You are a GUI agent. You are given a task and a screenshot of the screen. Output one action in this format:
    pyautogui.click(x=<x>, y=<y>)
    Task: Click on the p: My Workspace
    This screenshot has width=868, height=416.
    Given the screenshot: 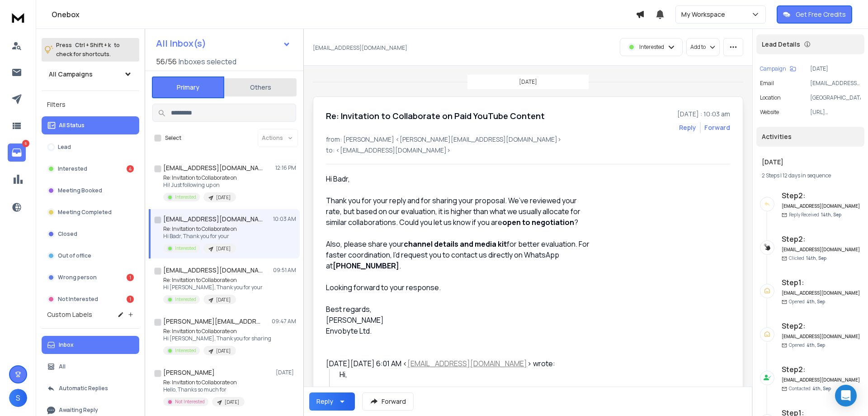 What is the action you would take?
    pyautogui.click(x=705, y=14)
    